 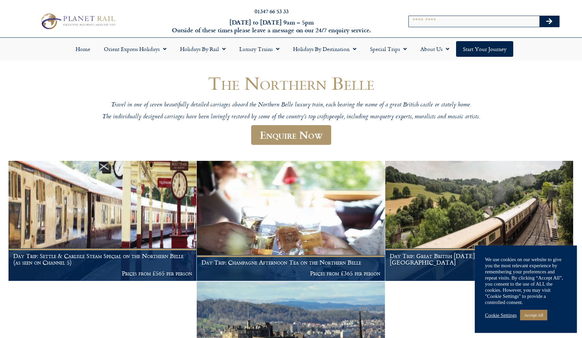 What do you see at coordinates (291, 117) in the screenshot?
I see `p: The individually designed carriages have been lovingly restored by some of the country’s top craf...` at bounding box center [291, 117].